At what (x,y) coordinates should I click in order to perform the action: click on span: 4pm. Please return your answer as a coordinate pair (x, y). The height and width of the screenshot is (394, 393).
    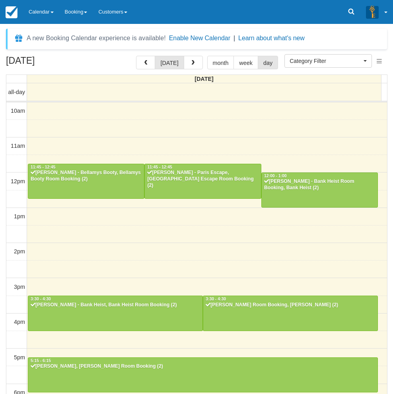
    Looking at the image, I should click on (20, 322).